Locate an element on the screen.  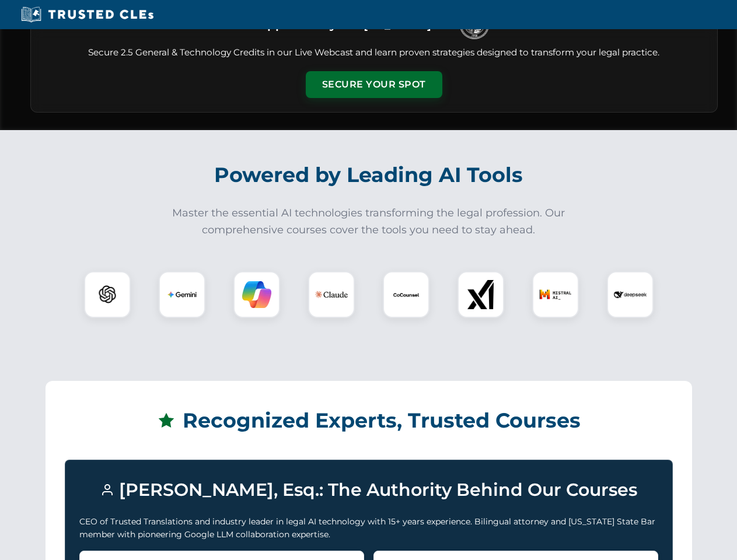
button: Secure Your Spot is located at coordinates (374, 85).